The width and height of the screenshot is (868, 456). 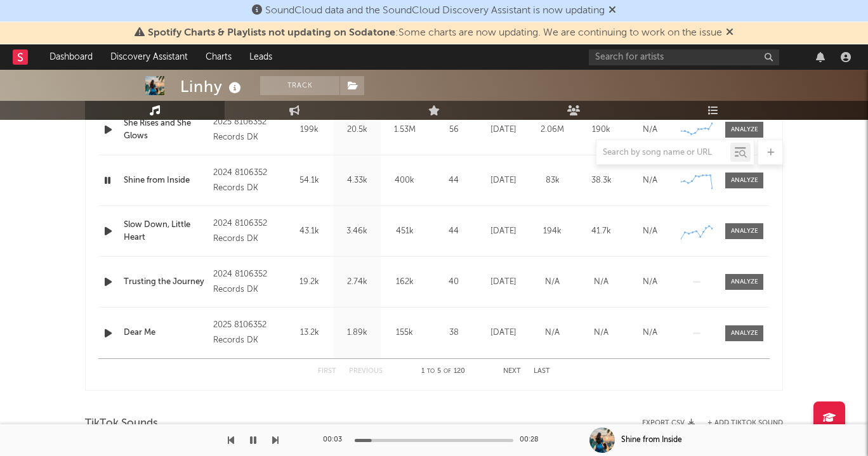 I want to click on div: 1 5 120, so click(x=443, y=372).